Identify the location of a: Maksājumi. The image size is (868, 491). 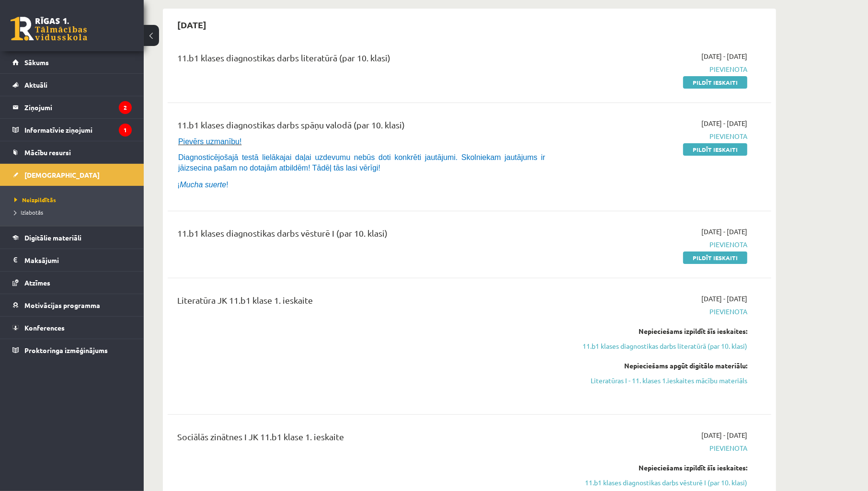
(72, 260).